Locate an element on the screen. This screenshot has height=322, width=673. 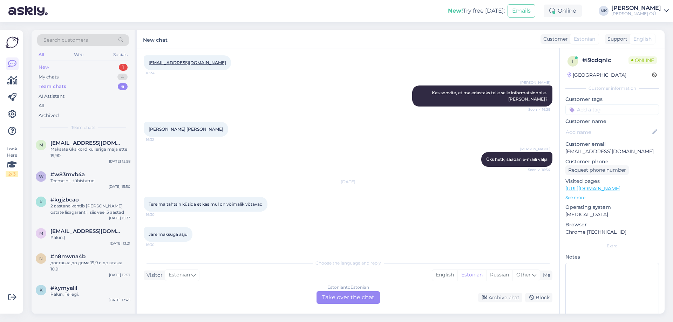
span: #n8mwna4b is located at coordinates (68, 257).